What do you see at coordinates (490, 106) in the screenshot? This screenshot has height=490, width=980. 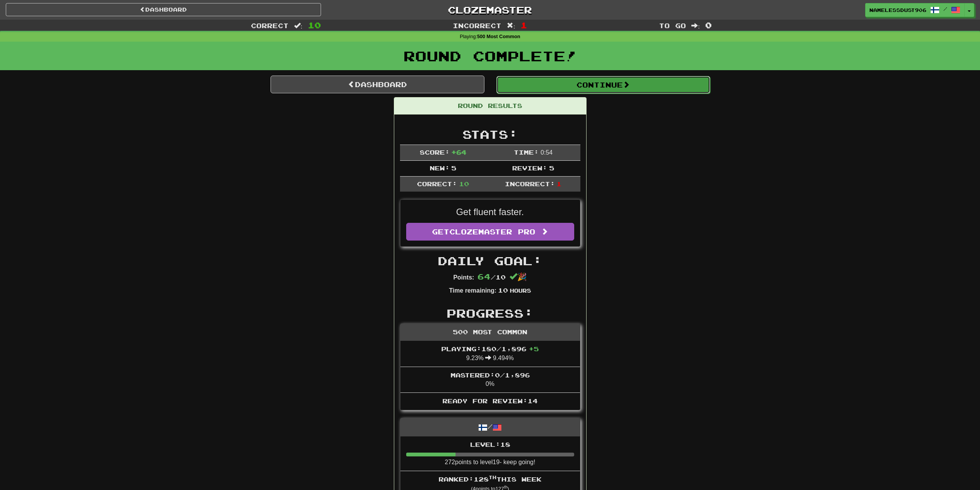 I see `div: Round Results` at bounding box center [490, 106].